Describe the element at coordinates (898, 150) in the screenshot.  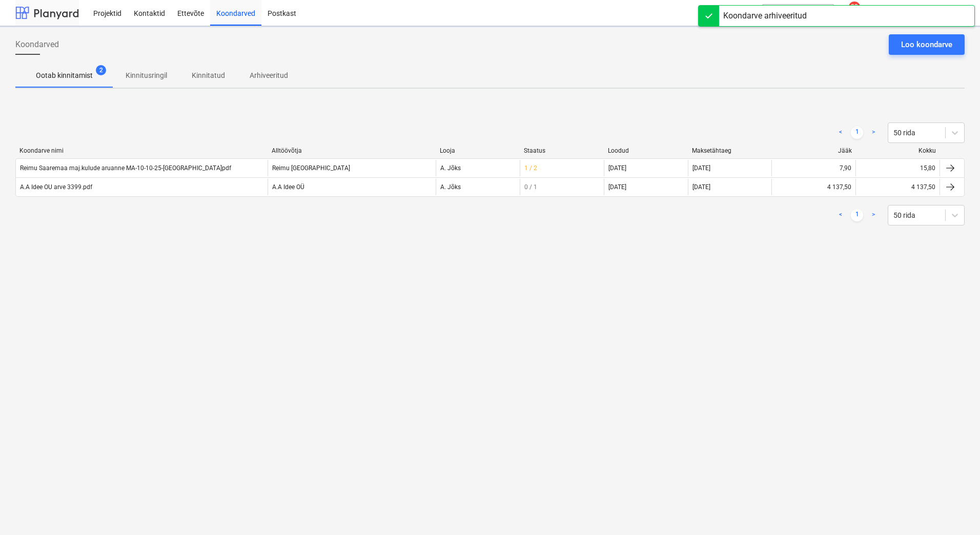
I see `div: Kokku` at that location.